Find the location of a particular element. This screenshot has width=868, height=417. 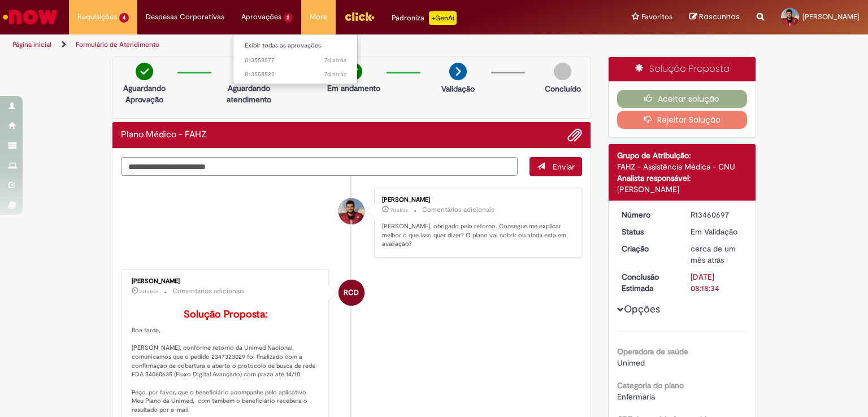

div: R13460697 is located at coordinates (717, 215).